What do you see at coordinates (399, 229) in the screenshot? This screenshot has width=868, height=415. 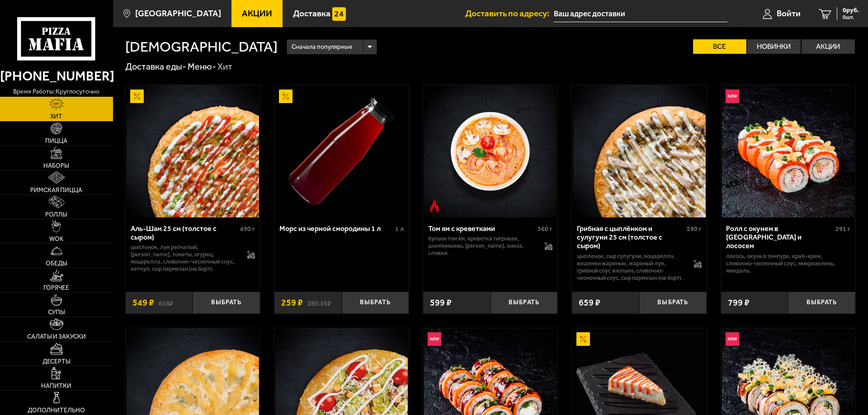 I see `span: 1 л` at bounding box center [399, 229].